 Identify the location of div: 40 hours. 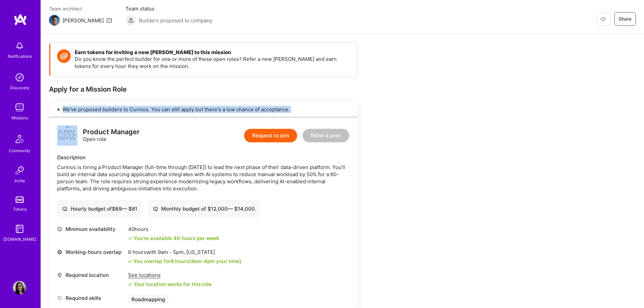
(173, 229).